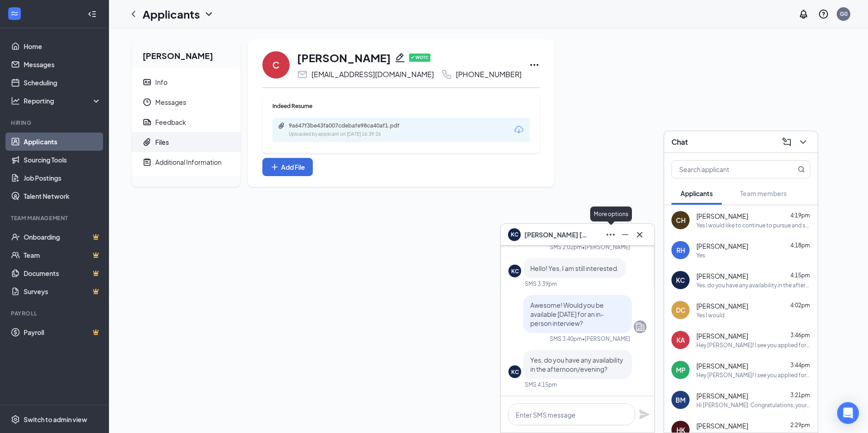  I want to click on div: Files, so click(162, 142).